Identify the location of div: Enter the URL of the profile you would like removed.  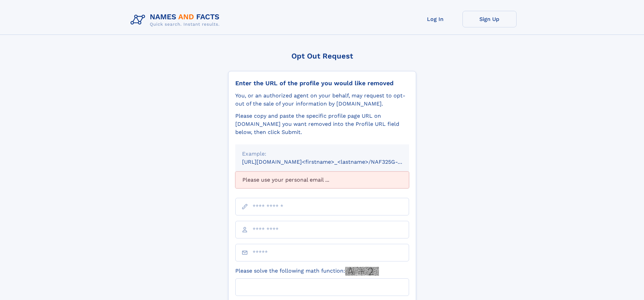
(322, 83).